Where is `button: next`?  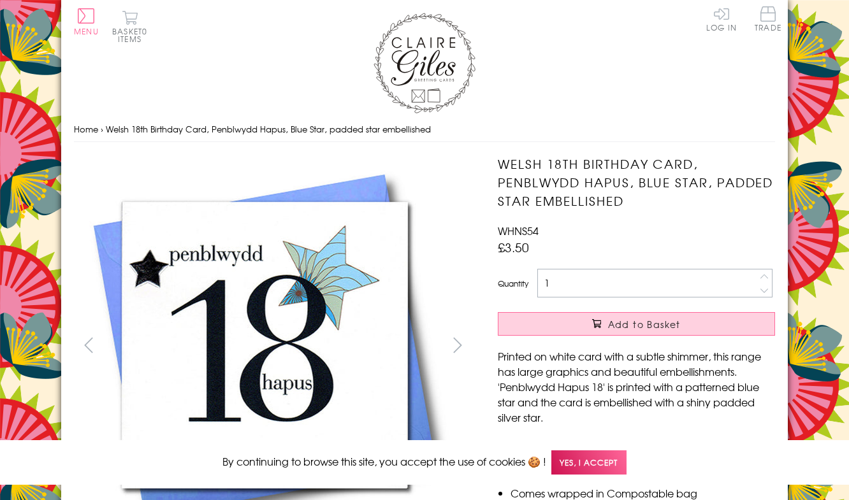
button: next is located at coordinates (457, 345).